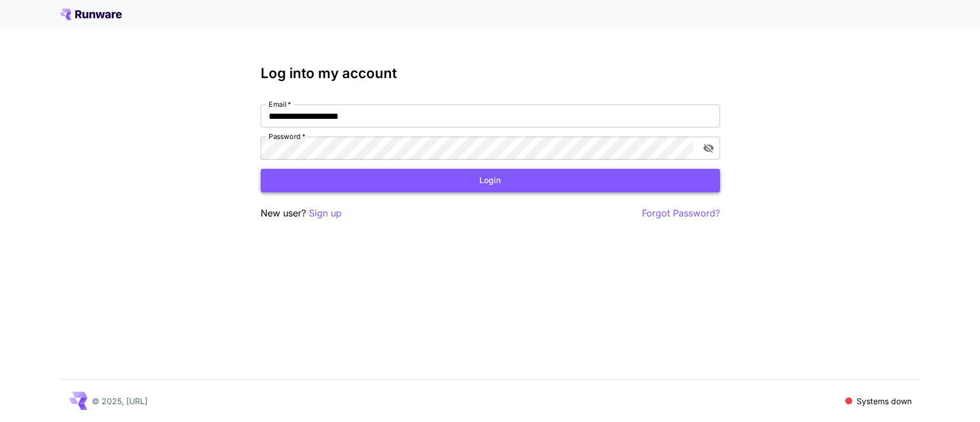  Describe the element at coordinates (490, 73) in the screenshot. I see `h3: Log into my account` at that location.